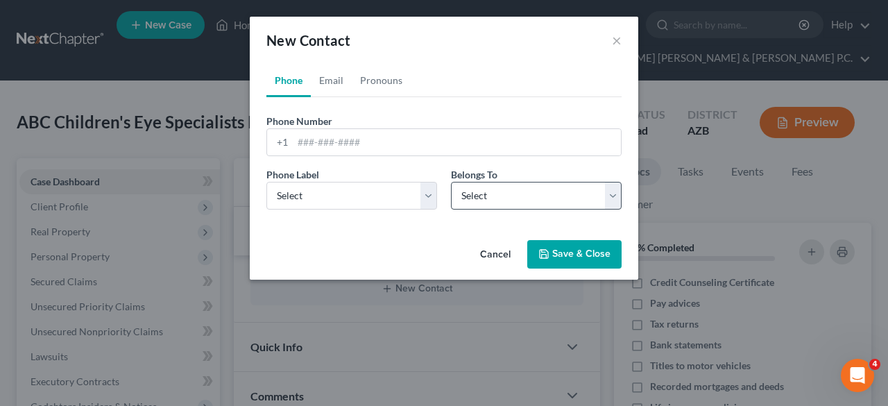  I want to click on span: Phone Label, so click(293, 174).